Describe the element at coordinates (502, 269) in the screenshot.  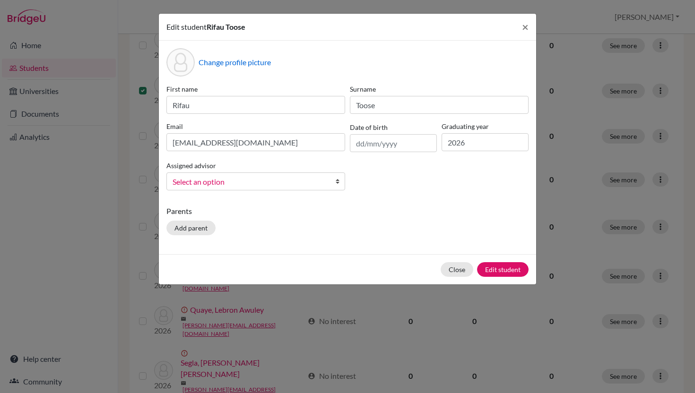
I see `button: Edit student` at that location.